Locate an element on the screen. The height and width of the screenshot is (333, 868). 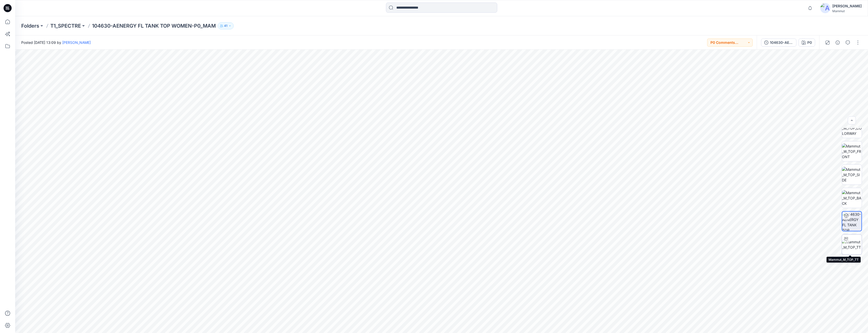
p: Folders is located at coordinates (30, 26).